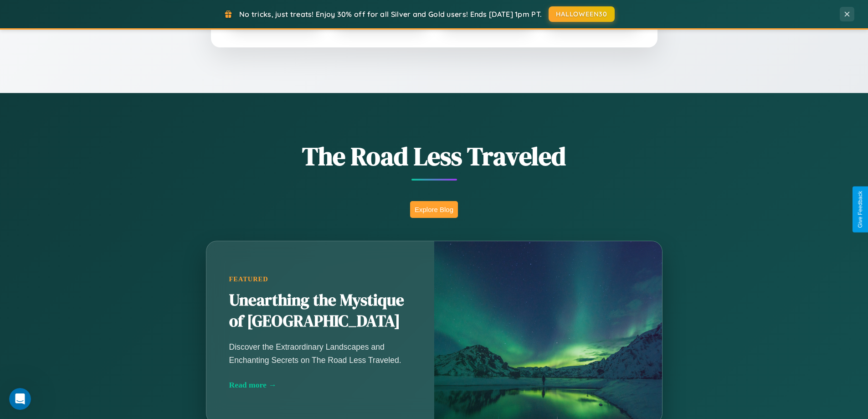 The width and height of the screenshot is (868, 419). Describe the element at coordinates (581, 14) in the screenshot. I see `button: HALLOWEEN30` at that location.